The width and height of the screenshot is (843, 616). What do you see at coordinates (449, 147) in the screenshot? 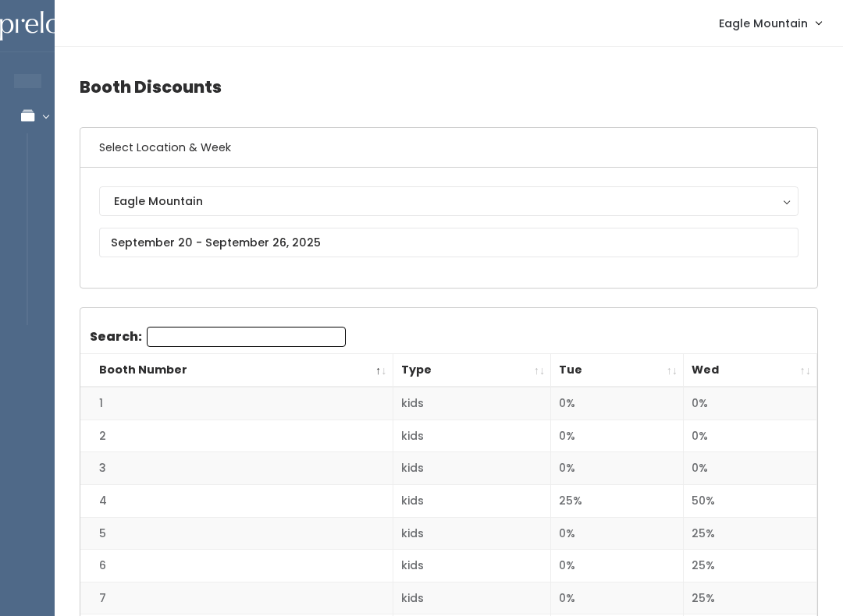
I see `h6: Select Location & Week` at bounding box center [449, 147].